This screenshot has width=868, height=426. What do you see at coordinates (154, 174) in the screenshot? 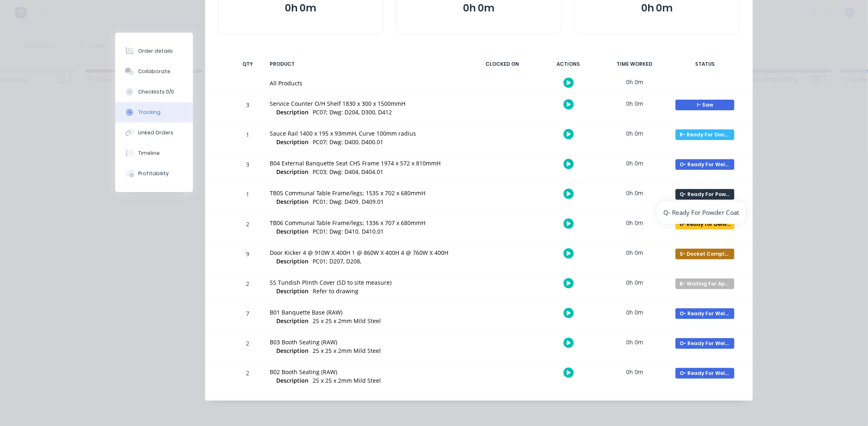
I see `button: Profitability` at bounding box center [154, 174].